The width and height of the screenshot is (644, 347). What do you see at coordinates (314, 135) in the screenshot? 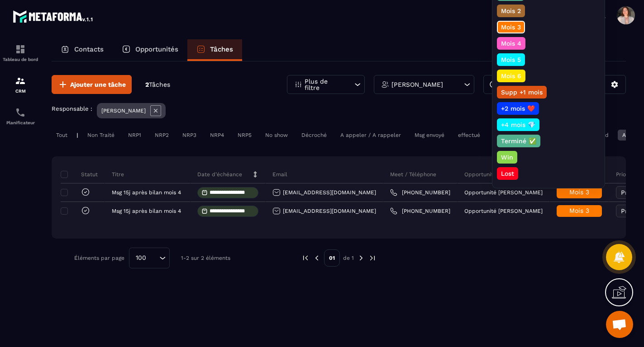
I see `div: Décroché` at bounding box center [314, 135].